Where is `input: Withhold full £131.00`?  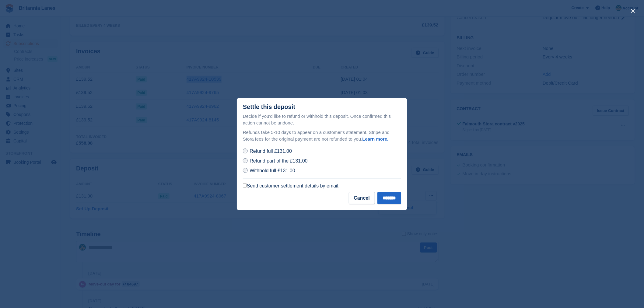 input: Withhold full £131.00 is located at coordinates (246, 170).